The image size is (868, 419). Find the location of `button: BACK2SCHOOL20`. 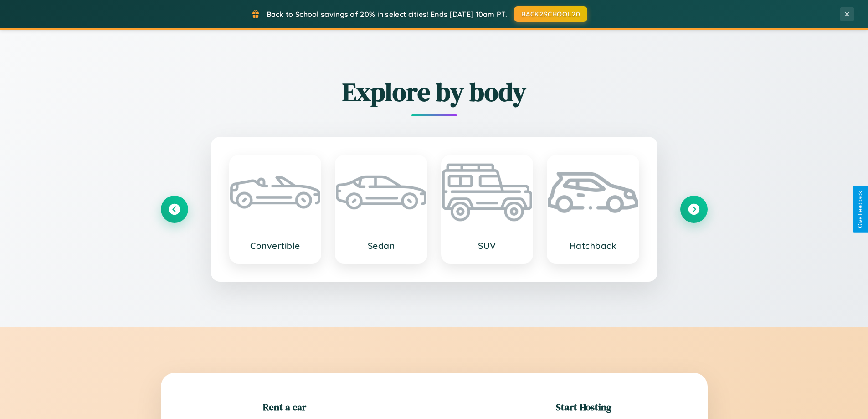

button: BACK2SCHOOL20 is located at coordinates (551, 14).